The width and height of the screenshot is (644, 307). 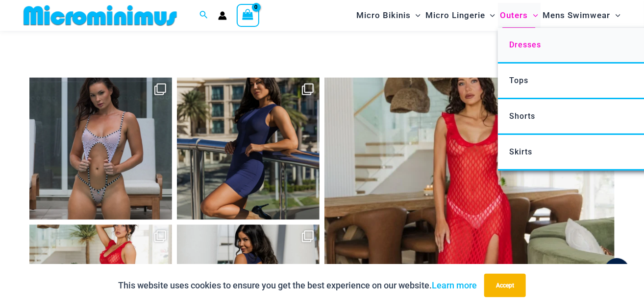 What do you see at coordinates (518, 80) in the screenshot?
I see `span: Tops` at bounding box center [518, 80].